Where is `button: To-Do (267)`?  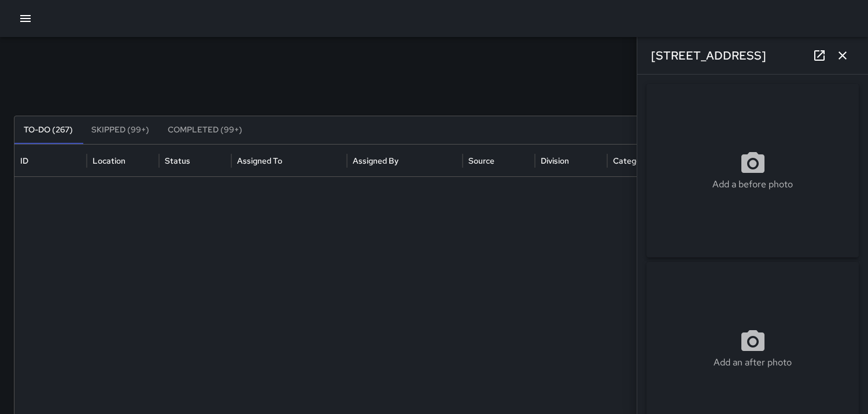
button: To-Do (267) is located at coordinates (48, 130).